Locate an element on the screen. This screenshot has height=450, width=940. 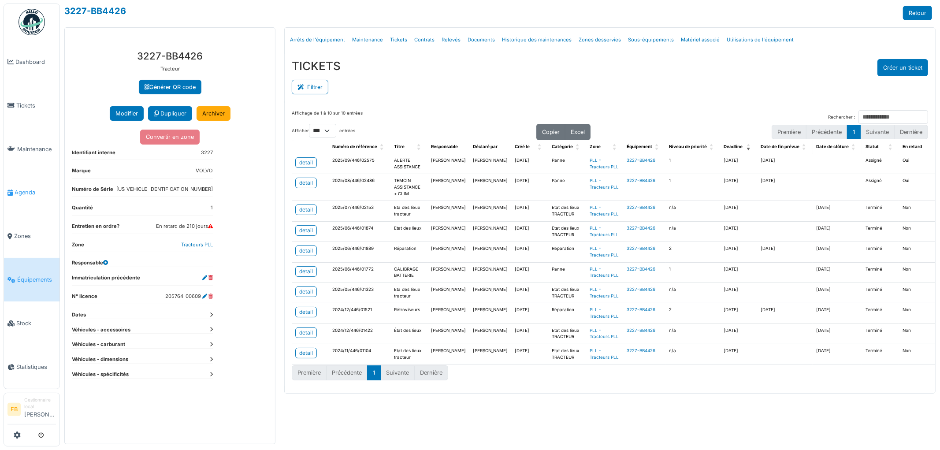
h3: 3227-BB4426 is located at coordinates (170, 56).